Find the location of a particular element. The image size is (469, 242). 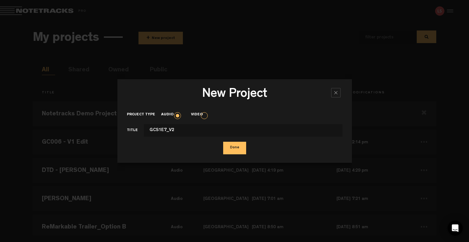

label: Title is located at coordinates (135, 132).